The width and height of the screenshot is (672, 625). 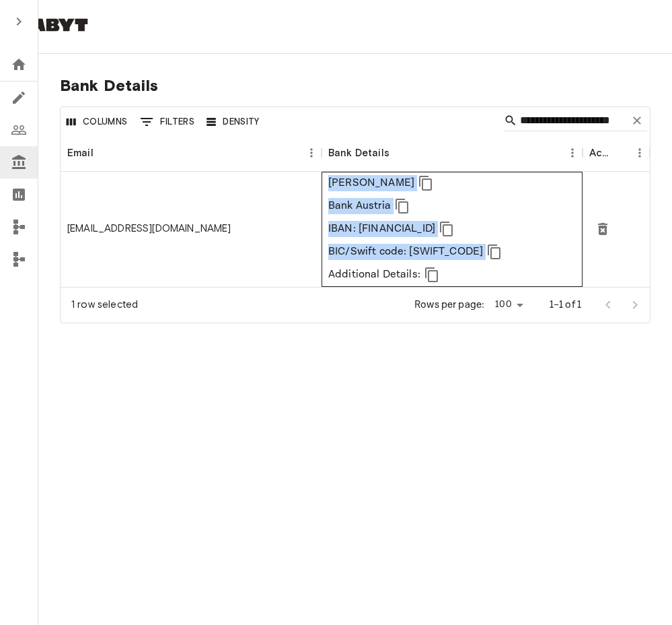 I want to click on div: Search, so click(x=575, y=122).